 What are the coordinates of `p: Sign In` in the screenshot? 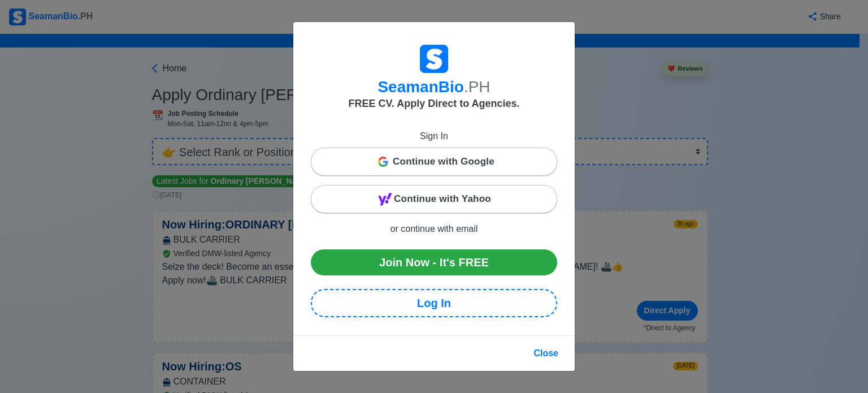 It's located at (434, 136).